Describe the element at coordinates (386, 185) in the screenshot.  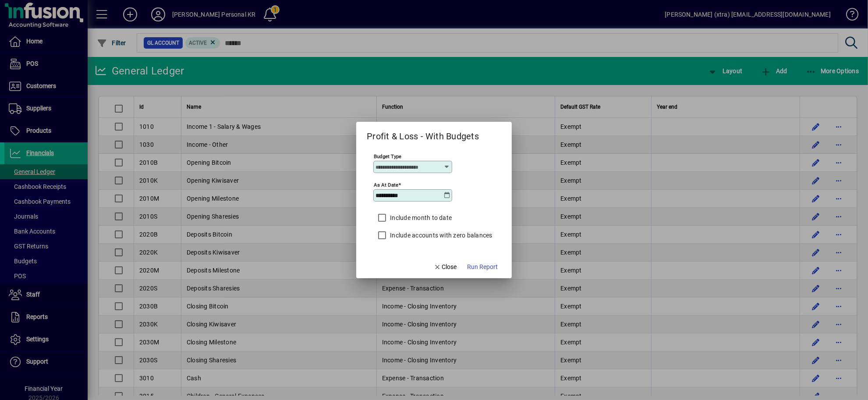
I see `mat-label: As at date` at that location.